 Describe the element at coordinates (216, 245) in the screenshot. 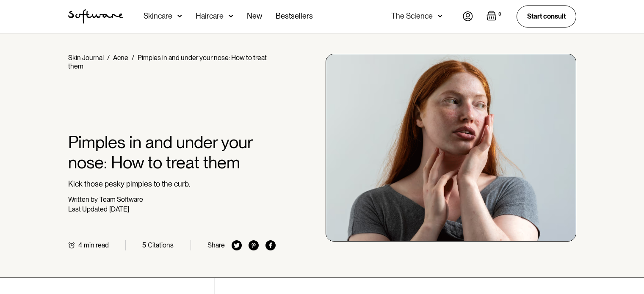

I see `div: Share` at that location.